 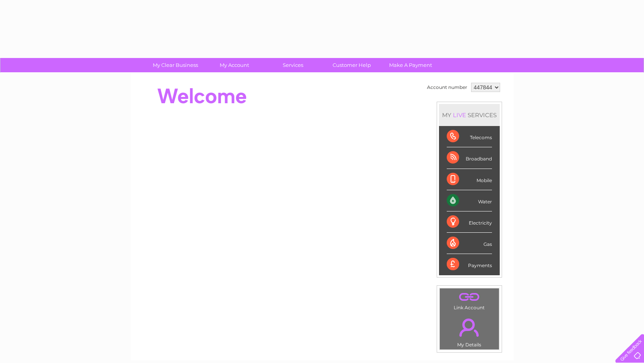 What do you see at coordinates (411, 65) in the screenshot?
I see `a: Make A Payment` at bounding box center [411, 65].